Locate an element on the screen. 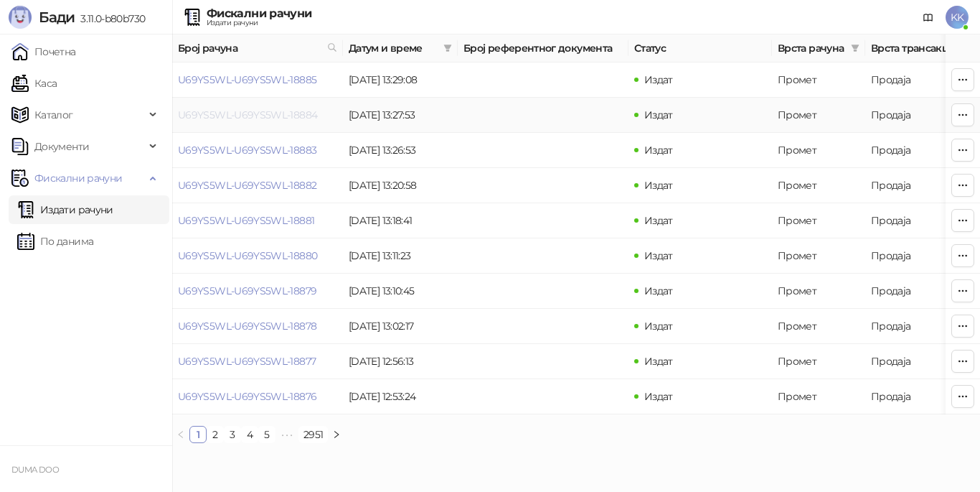 This screenshot has width=980, height=492. th: Статус is located at coordinates (700, 48).